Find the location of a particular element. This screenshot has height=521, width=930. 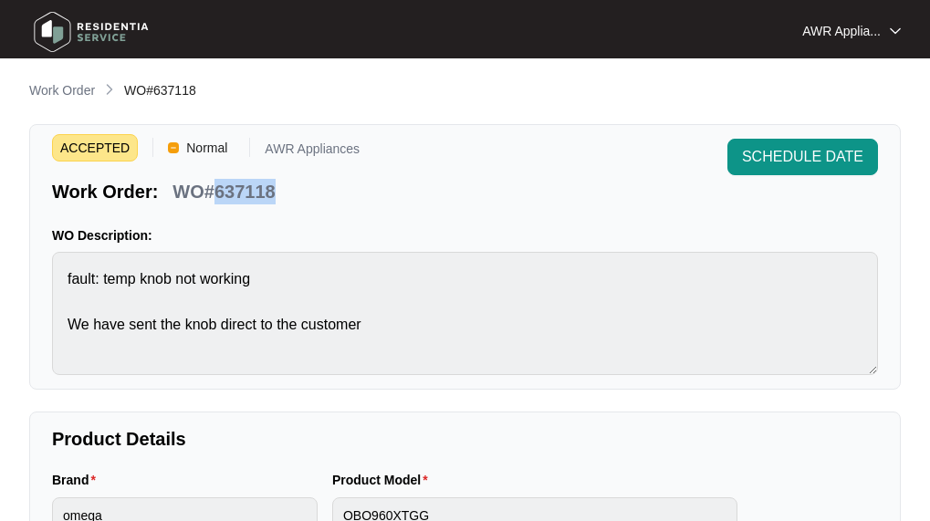

span: SCHEDULE DATE is located at coordinates (802, 157).